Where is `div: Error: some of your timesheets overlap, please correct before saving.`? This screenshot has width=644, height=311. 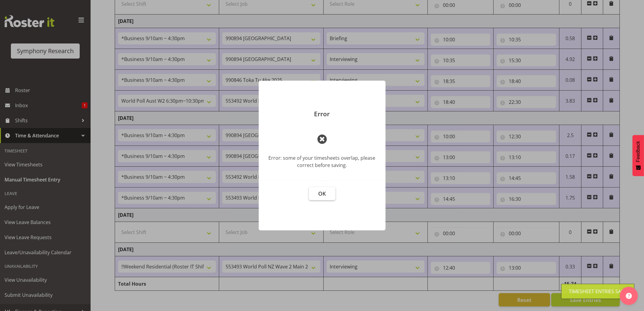 div: Error: some of your timesheets overlap, please correct before saving. is located at coordinates (322, 162).